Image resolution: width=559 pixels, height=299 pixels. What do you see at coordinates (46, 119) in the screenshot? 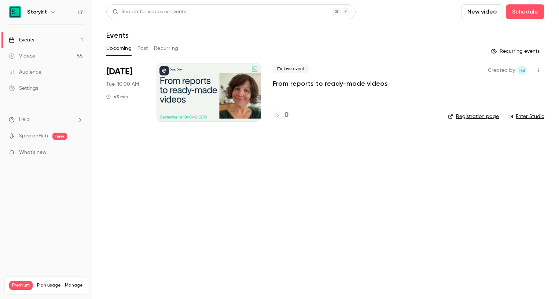
I see `li: help-dropdown-opener` at bounding box center [46, 119].